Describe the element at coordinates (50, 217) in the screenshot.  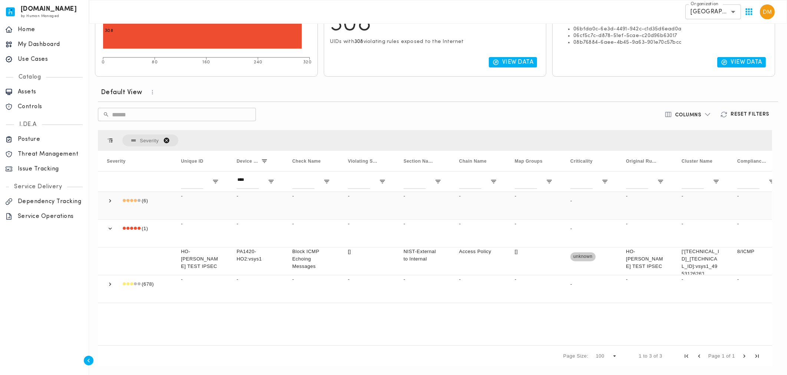
I see `p: Service Operations` at that location.